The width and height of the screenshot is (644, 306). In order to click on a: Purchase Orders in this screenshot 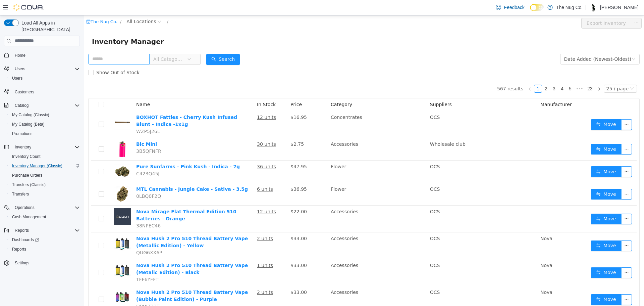, I will do `click(27, 175)`.